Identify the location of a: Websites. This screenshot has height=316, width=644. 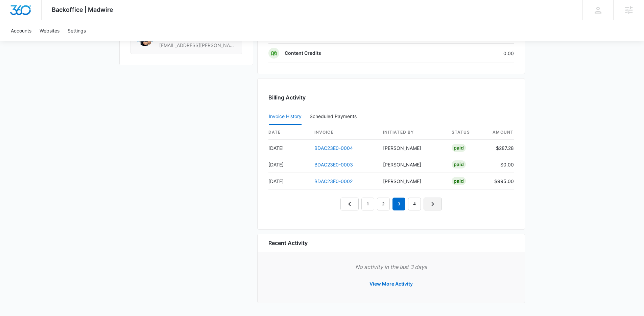
(49, 31).